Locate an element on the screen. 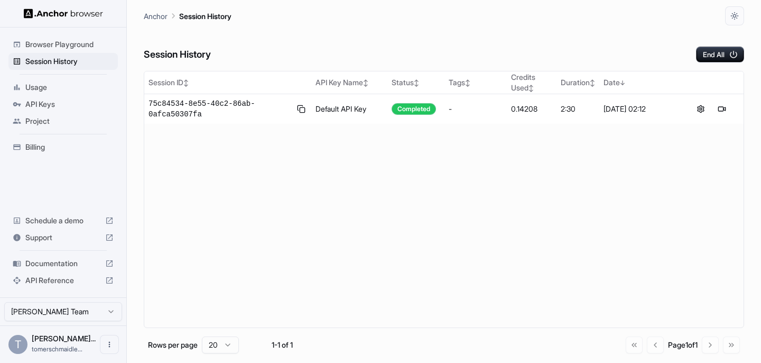  img: Anchor Logo is located at coordinates (63, 13).